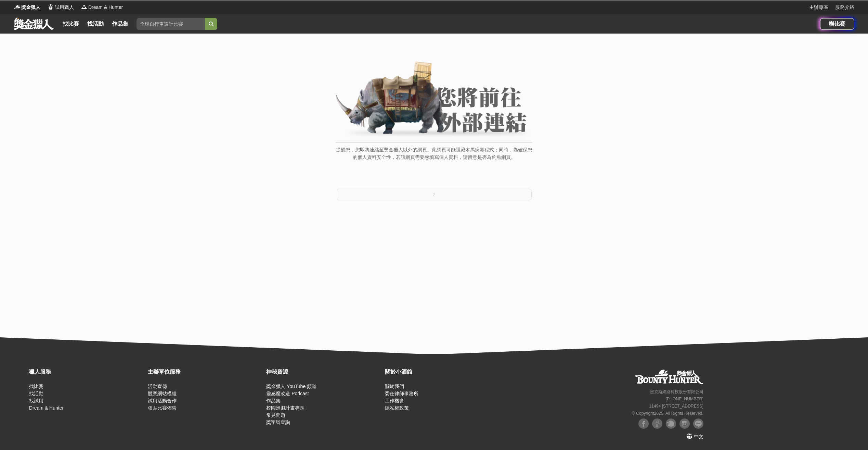  What do you see at coordinates (31, 7) in the screenshot?
I see `span: 獎金獵人` at bounding box center [31, 7].